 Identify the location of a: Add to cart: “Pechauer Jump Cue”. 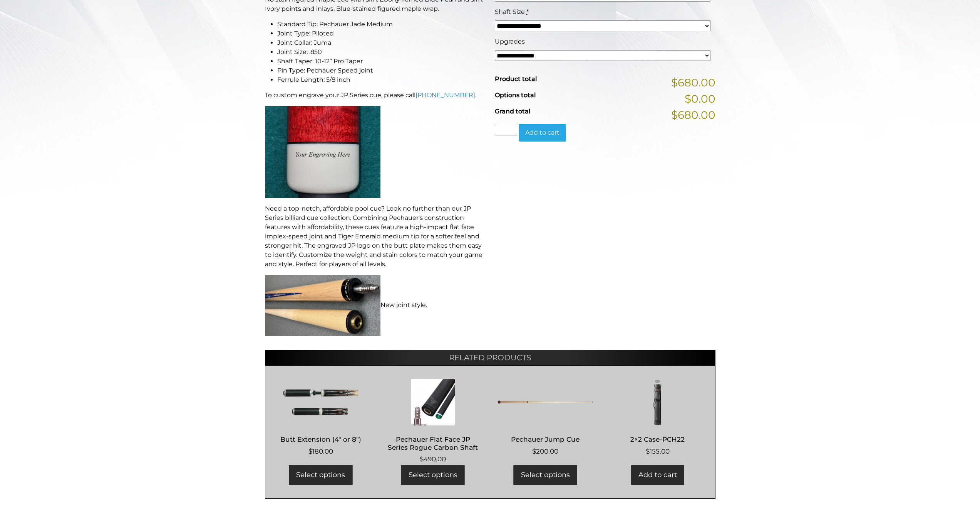
(545, 475).